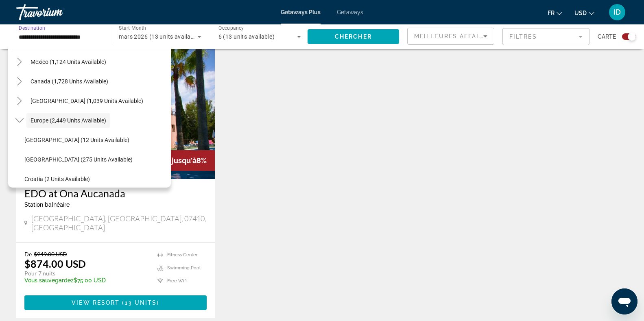 Image resolution: width=644 pixels, height=321 pixels. Describe the element at coordinates (580, 13) in the screenshot. I see `span: USD` at that location.